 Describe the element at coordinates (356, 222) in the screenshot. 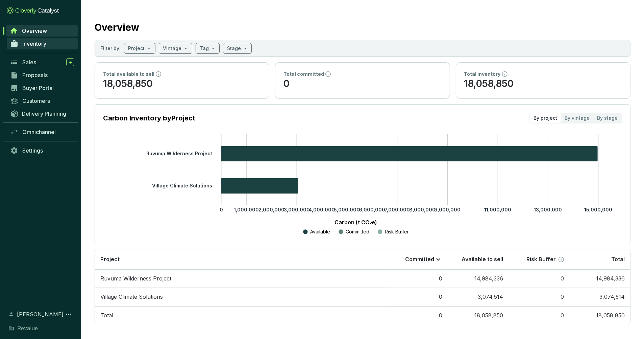

I see `p: Carbon (t CO₂e)` at that location.